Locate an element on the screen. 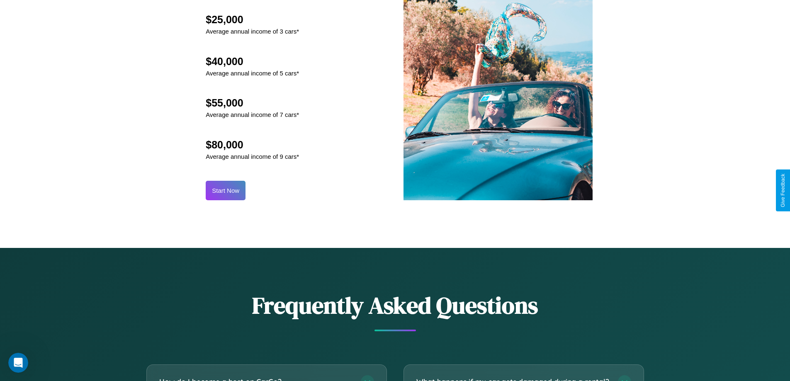 The height and width of the screenshot is (381, 790). h2: Frequently Asked Questions is located at coordinates (395, 305).